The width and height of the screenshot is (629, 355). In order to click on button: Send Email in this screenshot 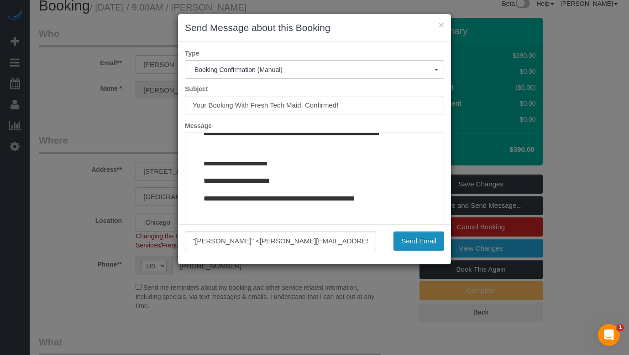, I will do `click(418, 241)`.